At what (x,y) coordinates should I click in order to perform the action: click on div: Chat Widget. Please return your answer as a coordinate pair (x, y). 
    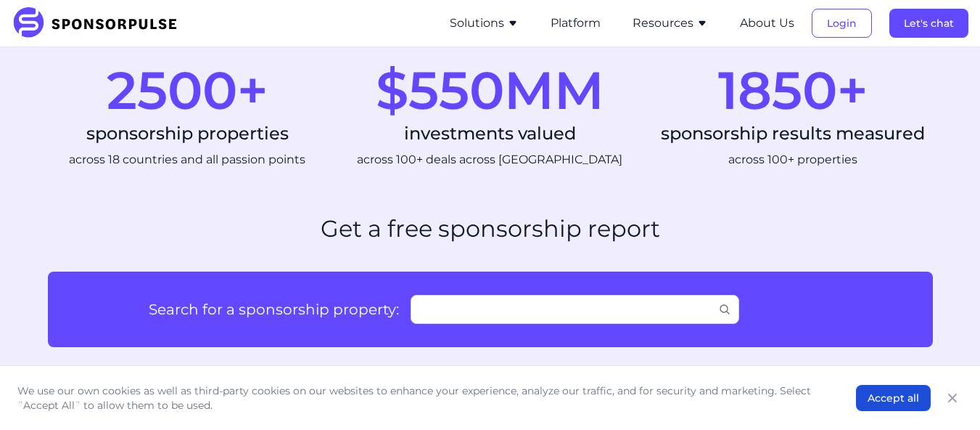
    Looking at the image, I should click on (944, 395).